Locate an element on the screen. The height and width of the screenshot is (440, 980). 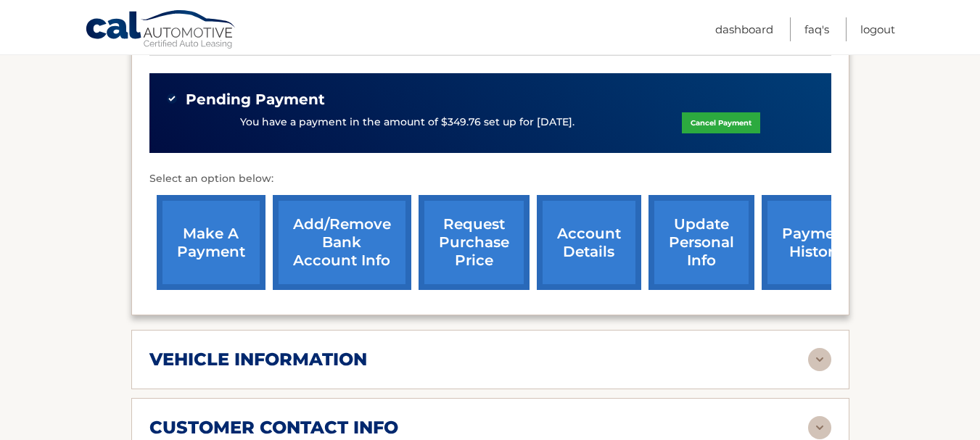
a: Dashboard is located at coordinates (744, 29).